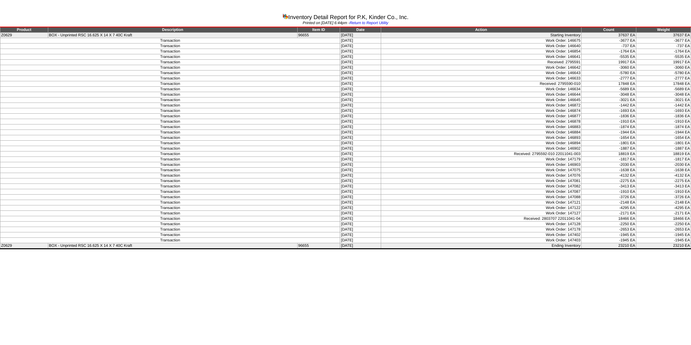 The image size is (691, 345). What do you see at coordinates (663, 149) in the screenshot?
I see `td: -1887 EA` at bounding box center [663, 149].